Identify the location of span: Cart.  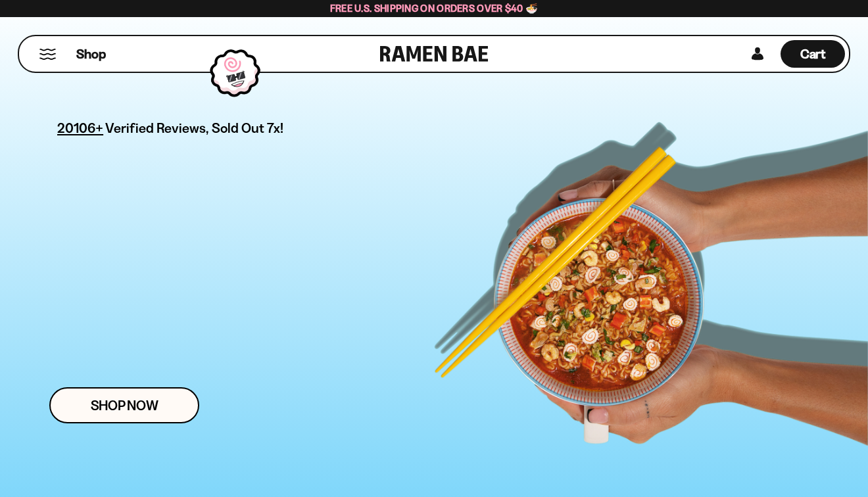
(813, 54).